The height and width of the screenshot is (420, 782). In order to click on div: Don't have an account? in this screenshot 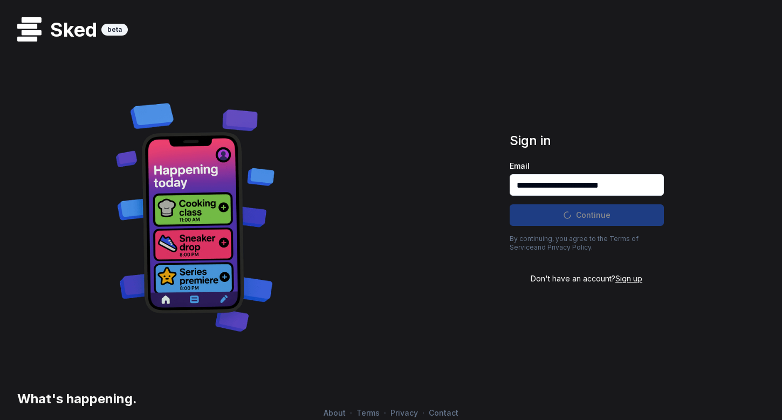, I will do `click(587, 279)`.